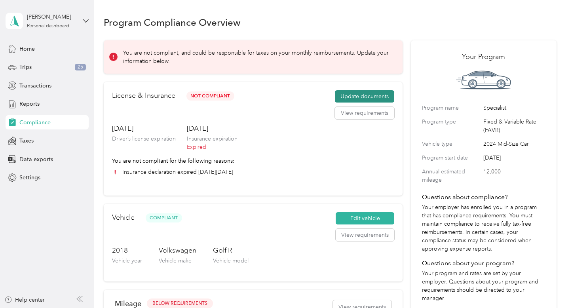  What do you see at coordinates (365, 97) in the screenshot?
I see `button: Update documents` at bounding box center [365, 97].